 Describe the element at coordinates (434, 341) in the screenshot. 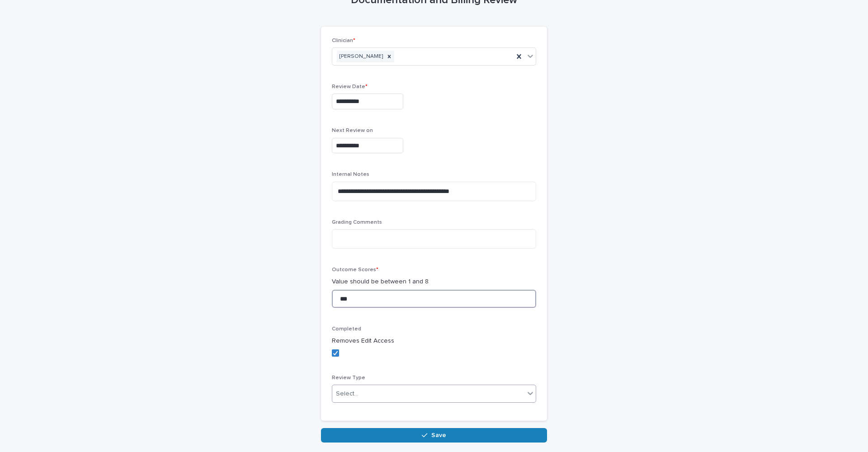

I see `p: Removes Edit Access` at that location.